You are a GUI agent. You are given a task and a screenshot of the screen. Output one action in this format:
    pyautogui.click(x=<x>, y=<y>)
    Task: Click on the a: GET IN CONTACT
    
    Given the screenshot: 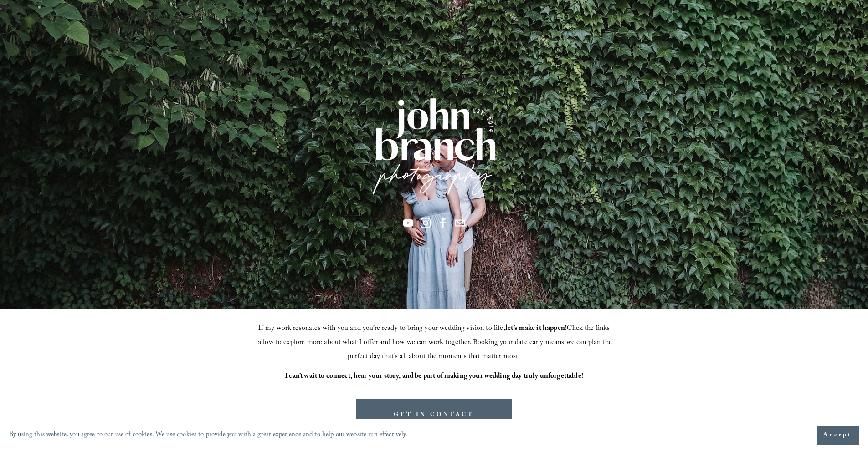 What is the action you would take?
    pyautogui.click(x=434, y=415)
    